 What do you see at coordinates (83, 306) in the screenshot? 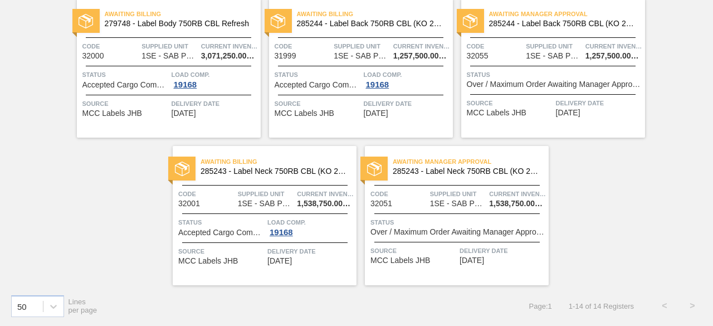
I see `span: Lines per page` at bounding box center [83, 306].